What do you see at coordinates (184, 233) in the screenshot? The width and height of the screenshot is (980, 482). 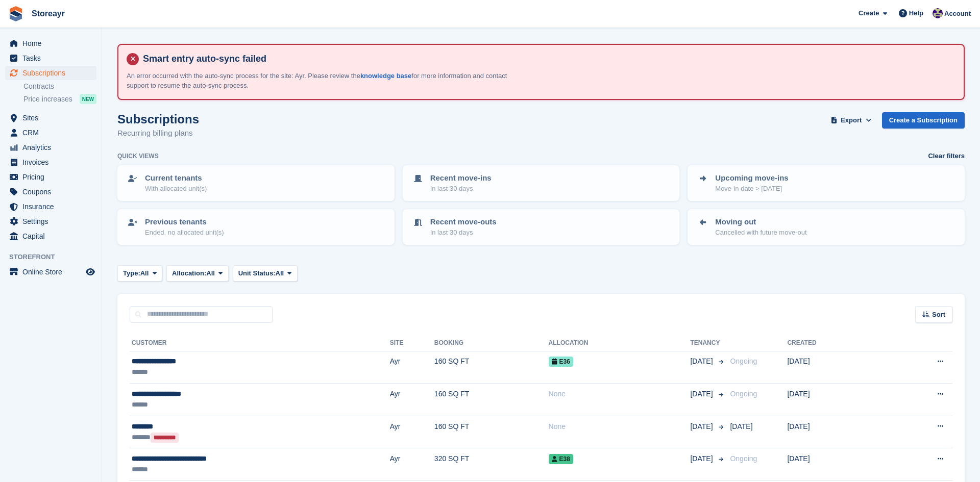 I see `p: Ended, no allocated unit(s)` at bounding box center [184, 233].